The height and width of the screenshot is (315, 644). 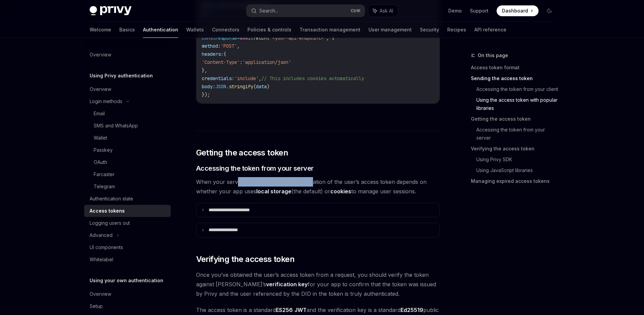 I want to click on span: 'POST', so click(x=229, y=46).